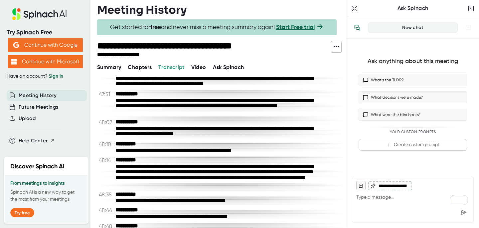 The height and width of the screenshot is (228, 479). What do you see at coordinates (355, 8) in the screenshot?
I see `button: Expand to Ask Spinach page` at bounding box center [355, 8].